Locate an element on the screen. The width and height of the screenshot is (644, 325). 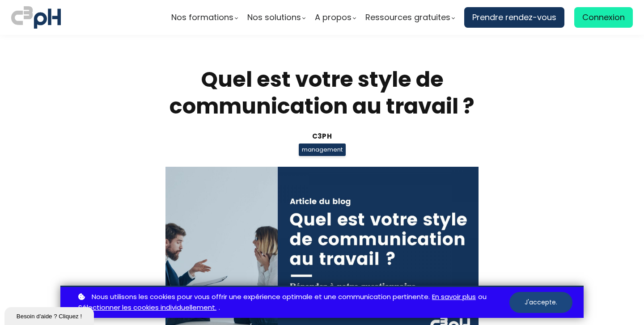
button: J'accepte. is located at coordinates (541, 303).